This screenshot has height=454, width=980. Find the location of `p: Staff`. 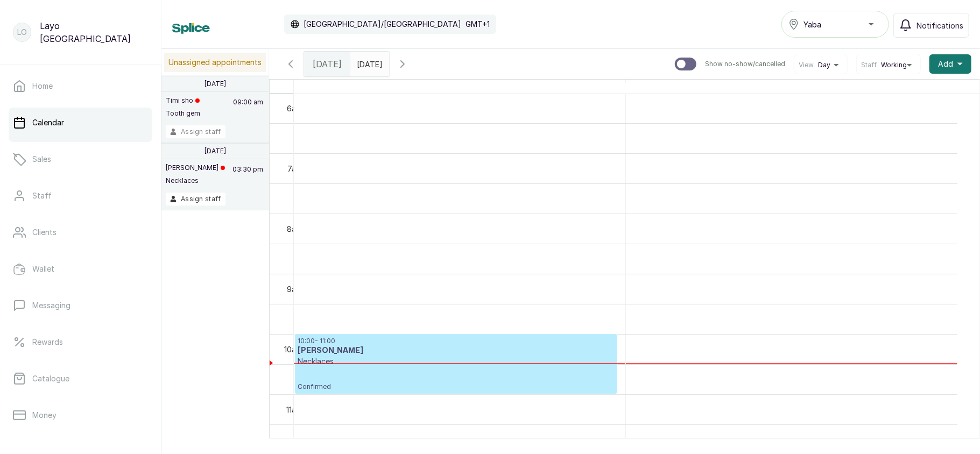

p: Staff is located at coordinates (42, 196).